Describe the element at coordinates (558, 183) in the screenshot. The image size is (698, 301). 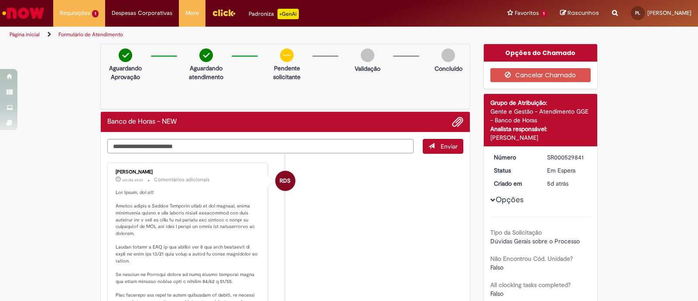
I see `span: 5d atrás` at that location.